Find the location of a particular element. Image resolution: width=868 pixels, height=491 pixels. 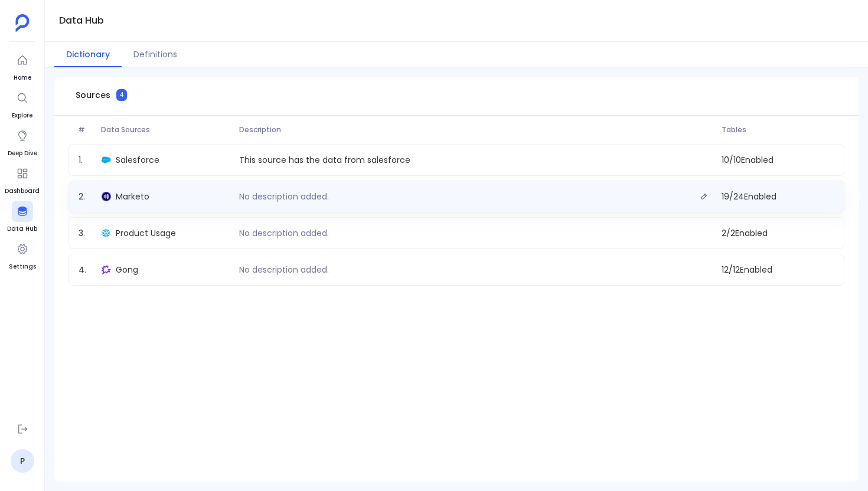

a: Deep Dive is located at coordinates (22, 142).